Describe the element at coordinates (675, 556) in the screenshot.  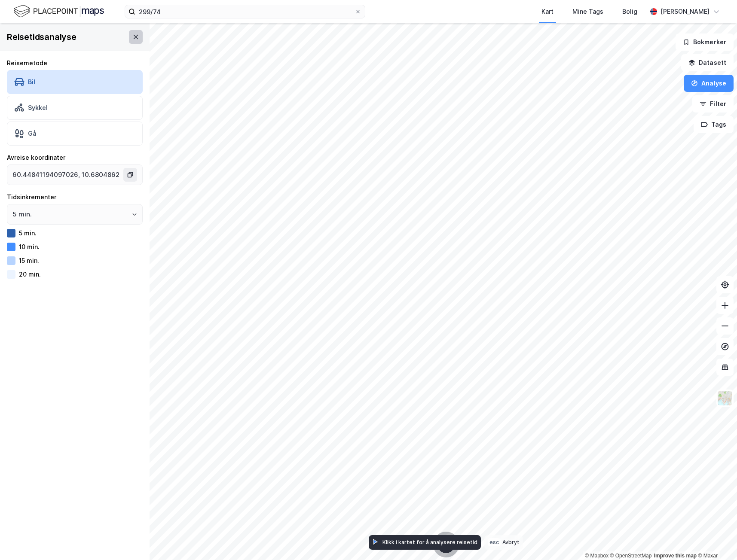
I see `a: Improve this map` at that location.